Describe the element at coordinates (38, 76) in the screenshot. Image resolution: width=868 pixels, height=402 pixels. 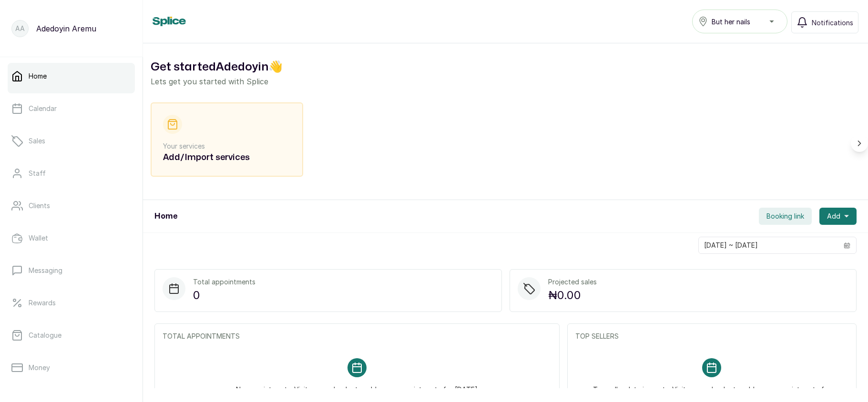
I see `p: Home` at that location.